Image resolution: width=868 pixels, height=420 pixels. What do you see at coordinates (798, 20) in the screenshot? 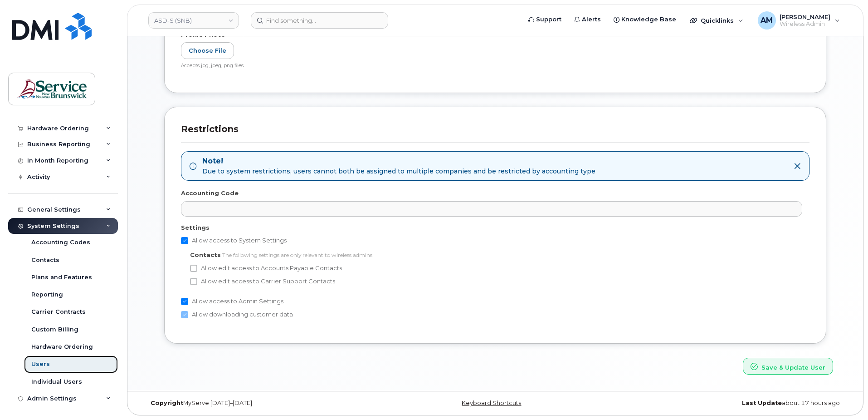
I see `div: Andrew Morris` at bounding box center [798, 20].